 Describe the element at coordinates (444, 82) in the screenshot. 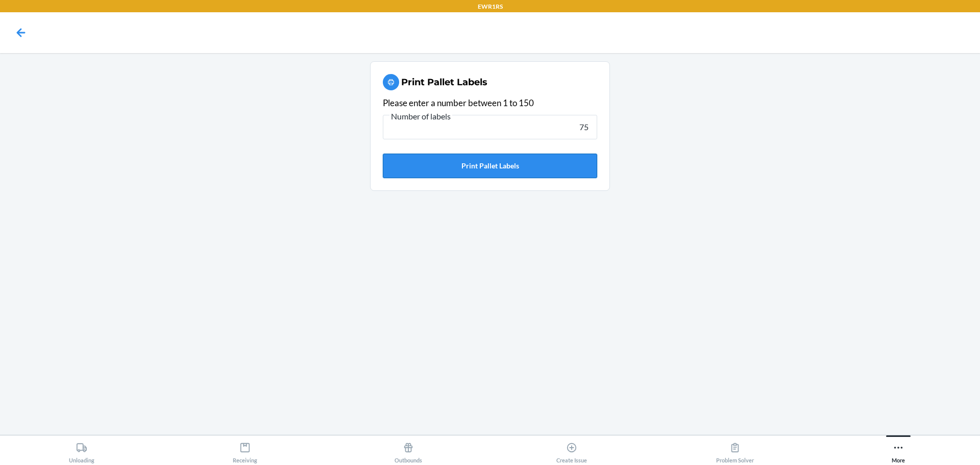

I see `h2: Print Pallet Labels` at that location.